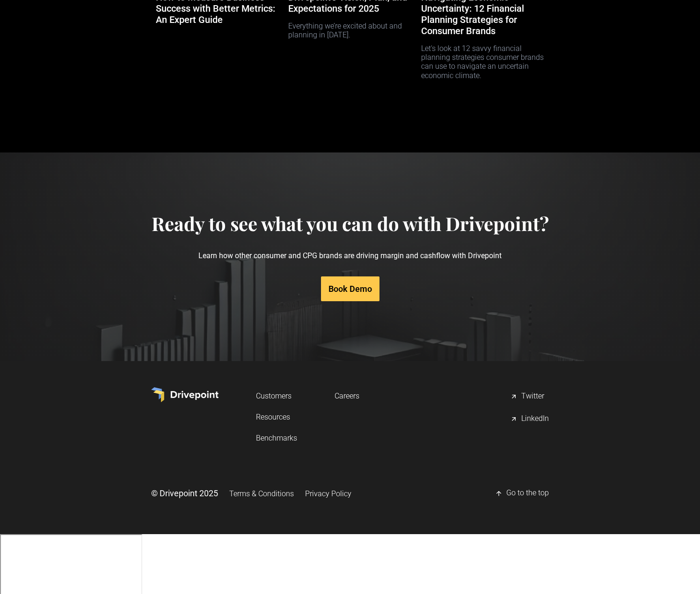 Image resolution: width=700 pixels, height=594 pixels. Describe the element at coordinates (535, 419) in the screenshot. I see `div: LinkedIn` at that location.